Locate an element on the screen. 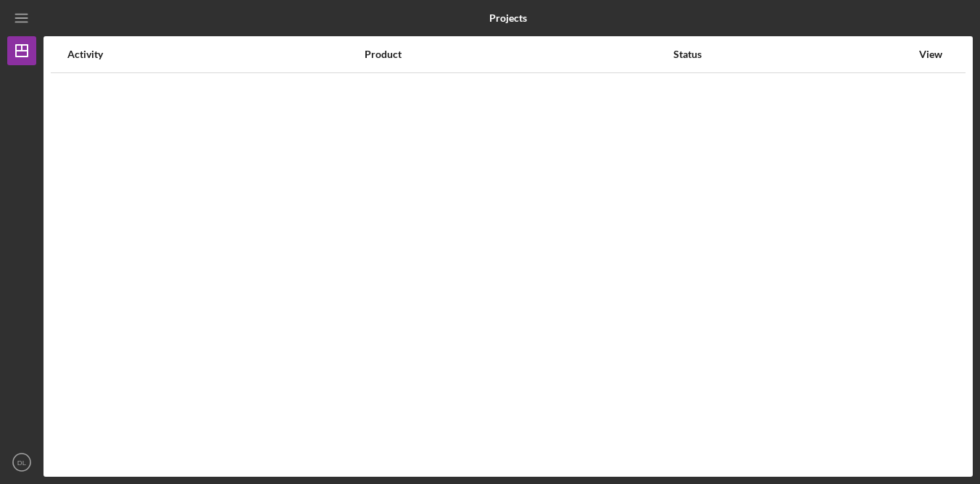 The image size is (980, 484). div: Status is located at coordinates (792, 55).